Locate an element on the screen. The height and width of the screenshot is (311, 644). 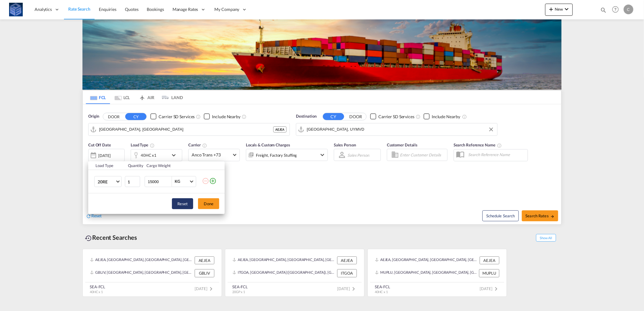
input: Enter Weight is located at coordinates (160, 182).